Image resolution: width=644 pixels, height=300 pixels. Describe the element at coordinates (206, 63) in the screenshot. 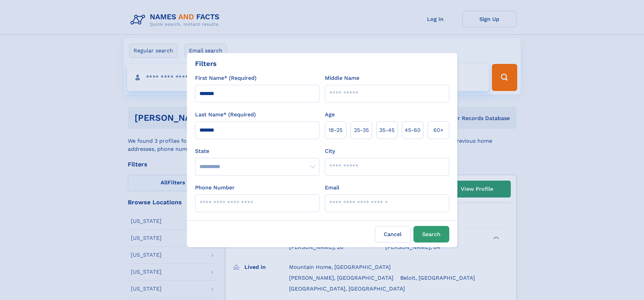

I see `div: Filters` at that location.